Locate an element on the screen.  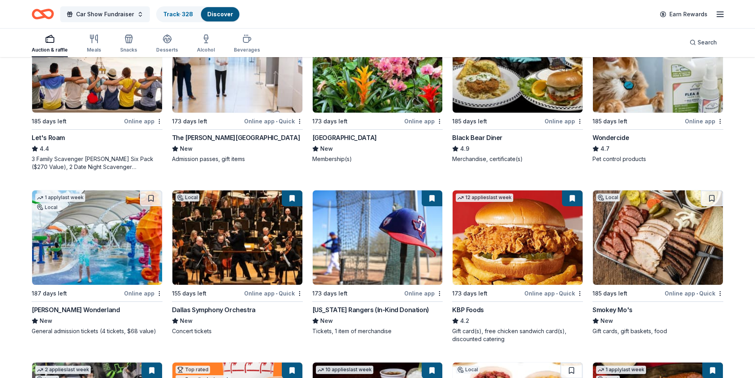
span: 4.2 is located at coordinates (464, 321).